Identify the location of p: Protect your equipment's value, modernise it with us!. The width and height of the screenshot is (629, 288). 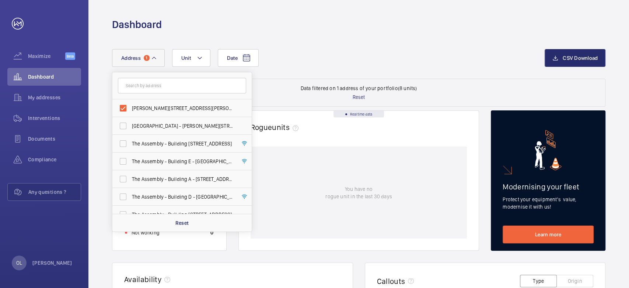
(548, 203).